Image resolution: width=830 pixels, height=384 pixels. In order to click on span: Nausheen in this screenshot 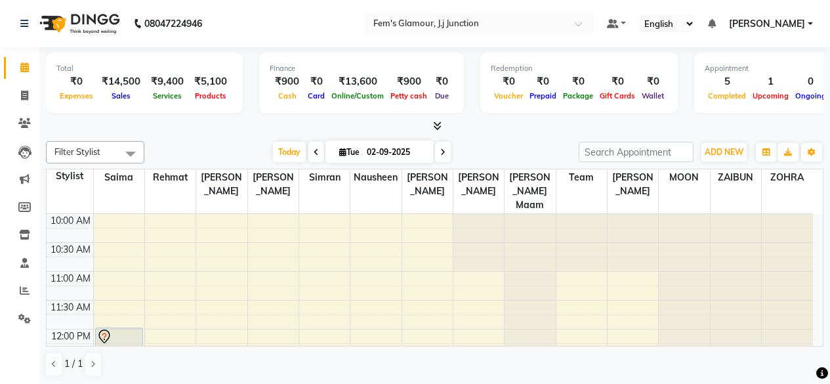, I will do `click(375, 177)`.